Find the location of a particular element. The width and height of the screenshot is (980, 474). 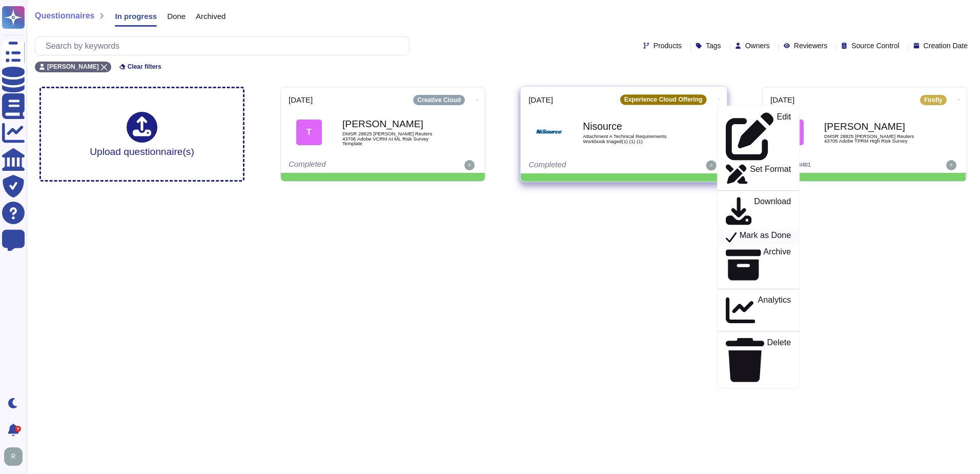

button: user is located at coordinates (16, 457).